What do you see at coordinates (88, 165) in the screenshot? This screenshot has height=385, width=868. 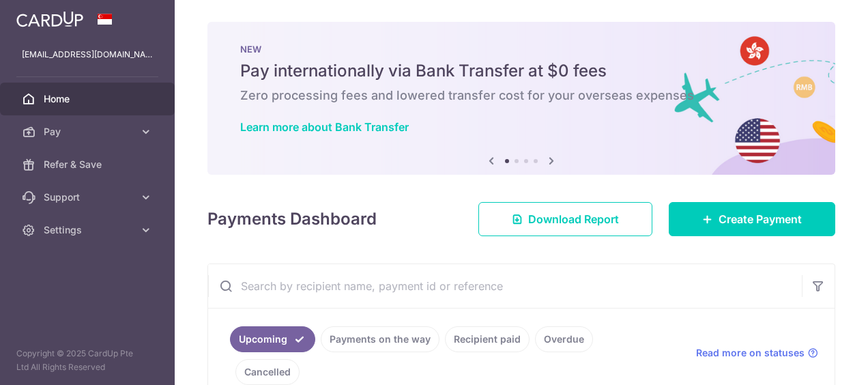 I see `span: Refer & Save` at bounding box center [88, 165].